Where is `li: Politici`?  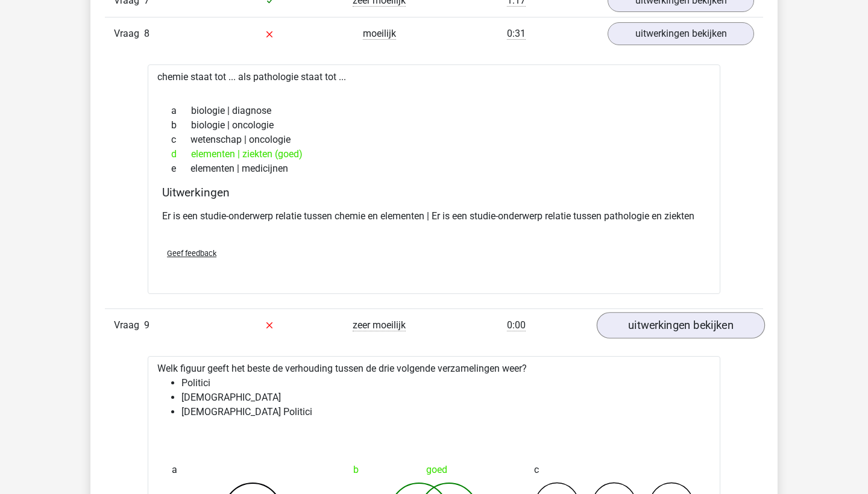 li: Politici is located at coordinates (446, 383).